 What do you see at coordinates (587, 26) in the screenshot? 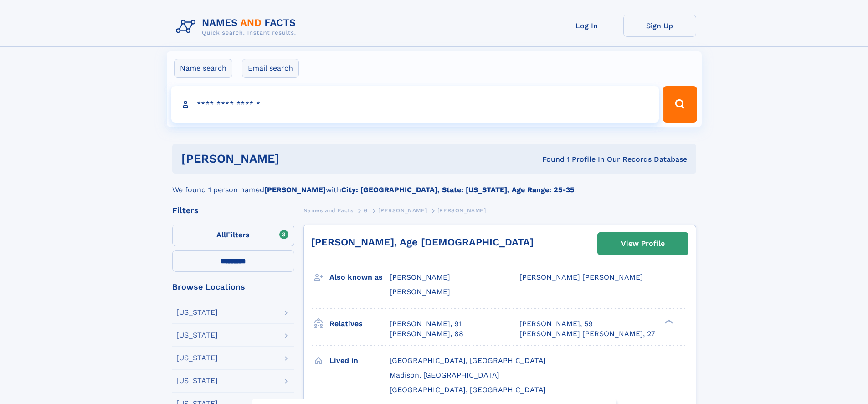
I see `a: Log In` at bounding box center [587, 26].